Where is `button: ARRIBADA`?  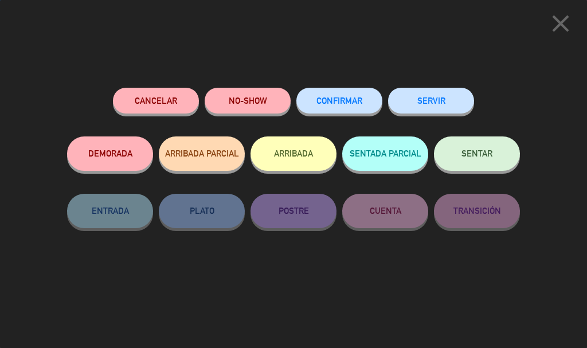 button: ARRIBADA is located at coordinates (294, 154).